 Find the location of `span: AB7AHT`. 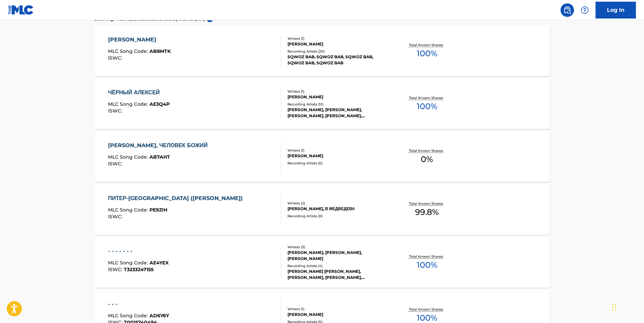

span: AB7AHT is located at coordinates (159, 157).